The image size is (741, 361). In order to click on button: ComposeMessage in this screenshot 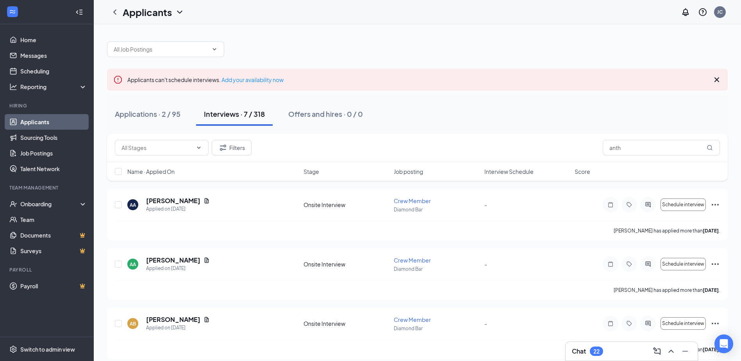, I will do `click(657, 351)`.